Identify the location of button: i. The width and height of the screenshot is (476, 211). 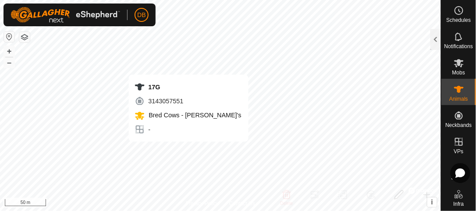
(432, 202).